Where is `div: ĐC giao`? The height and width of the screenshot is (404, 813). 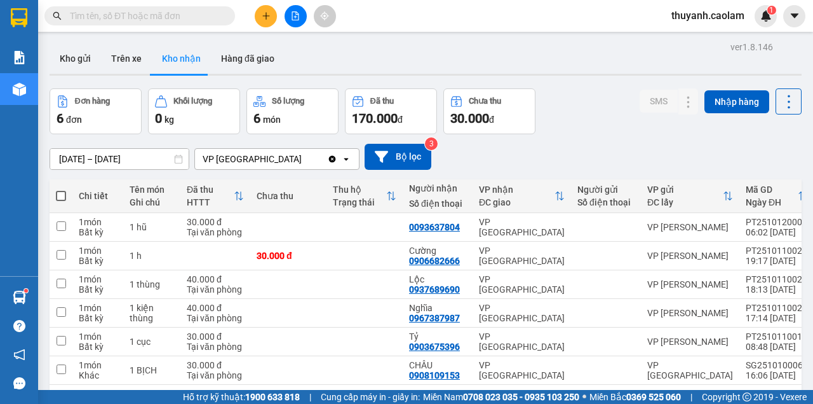
div: ĐC giao is located at coordinates (517, 202).